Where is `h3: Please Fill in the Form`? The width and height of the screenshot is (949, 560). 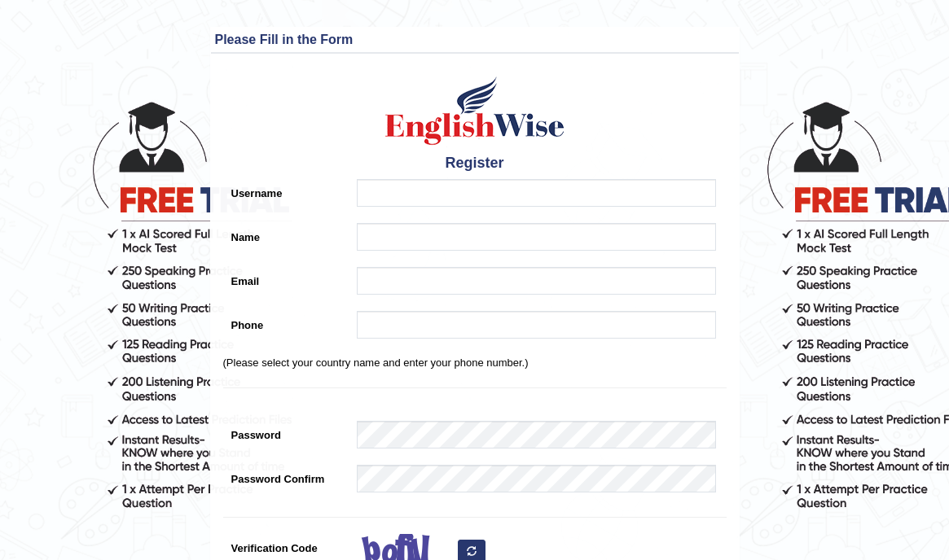
h3: Please Fill in the Form is located at coordinates (474, 40).